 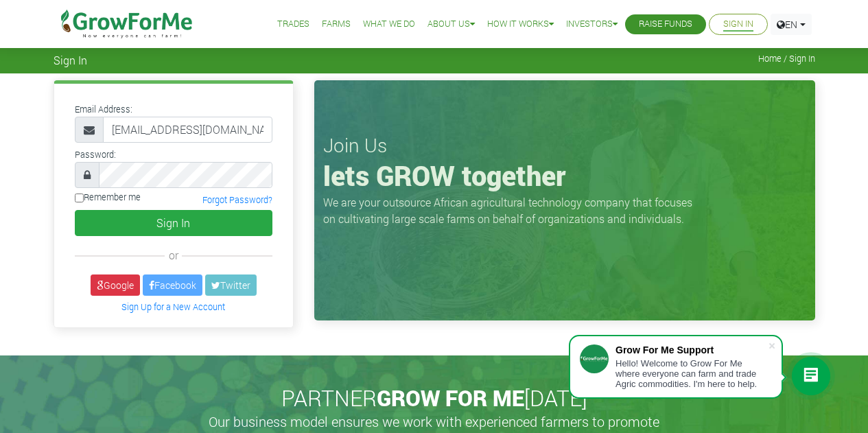 I want to click on button: Sign In, so click(x=174, y=223).